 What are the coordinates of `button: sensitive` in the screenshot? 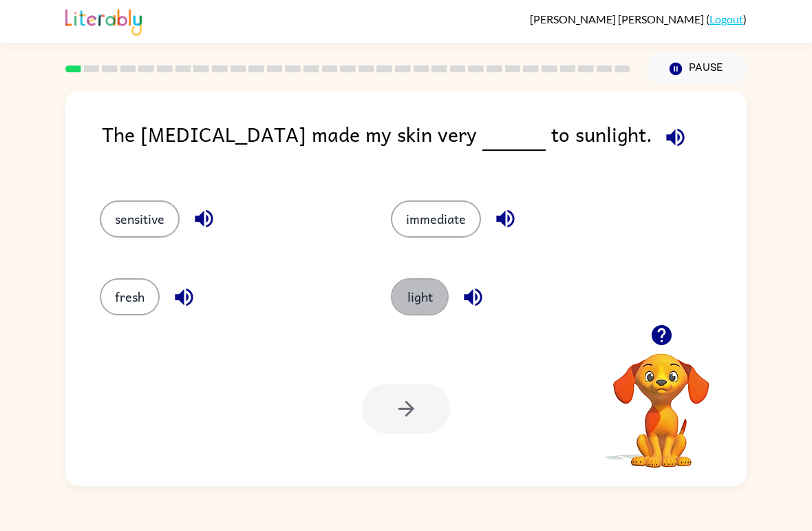 It's located at (140, 219).